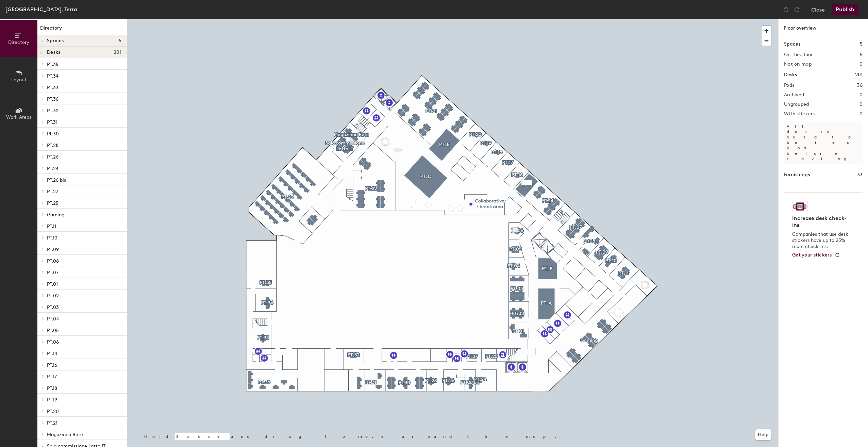 Image resolution: width=868 pixels, height=447 pixels. I want to click on span: PT.26, so click(53, 157).